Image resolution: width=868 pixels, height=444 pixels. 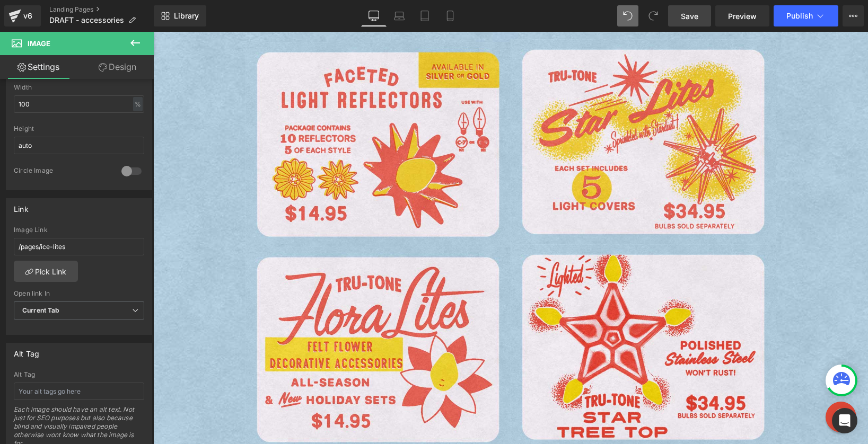 What do you see at coordinates (399, 16) in the screenshot?
I see `a: Laptop` at bounding box center [399, 16].